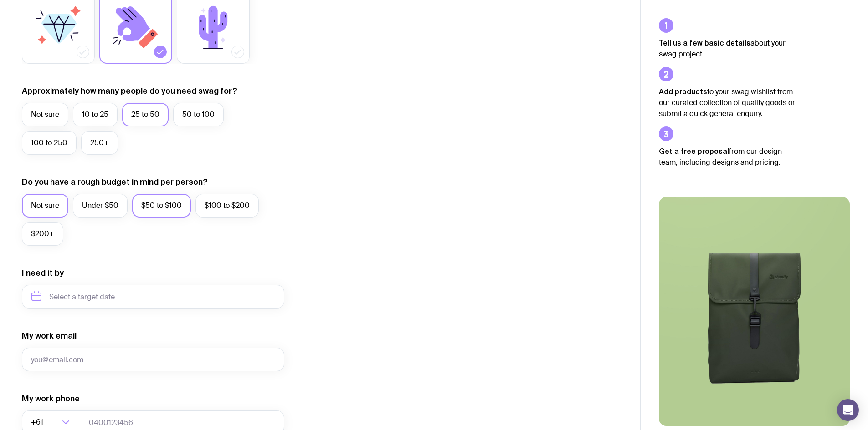 The image size is (868, 430). What do you see at coordinates (99, 143) in the screenshot?
I see `label: 250+` at bounding box center [99, 143].